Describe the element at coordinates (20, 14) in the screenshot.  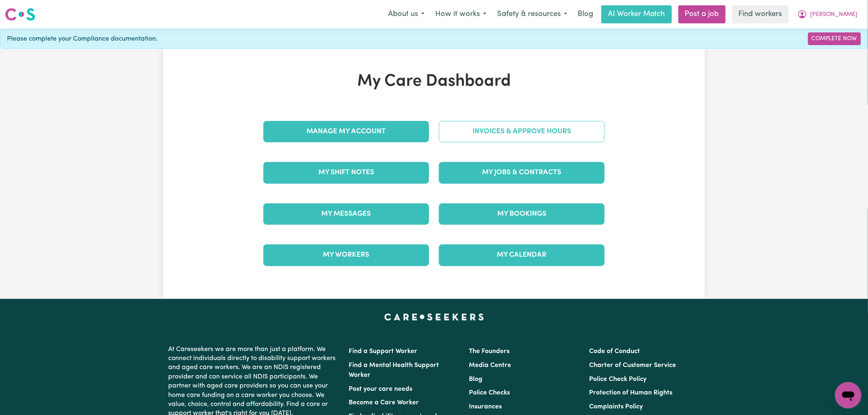
I see `a: Careseekers logo` at that location.